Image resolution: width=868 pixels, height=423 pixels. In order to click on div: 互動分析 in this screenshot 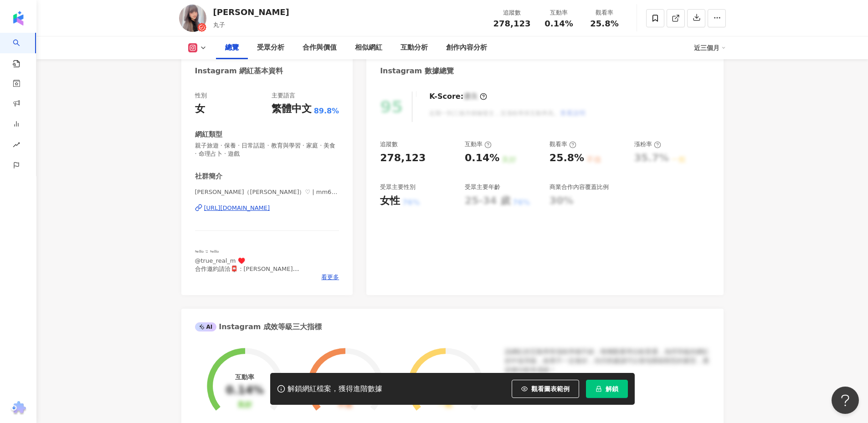, I will do `click(414, 48)`.